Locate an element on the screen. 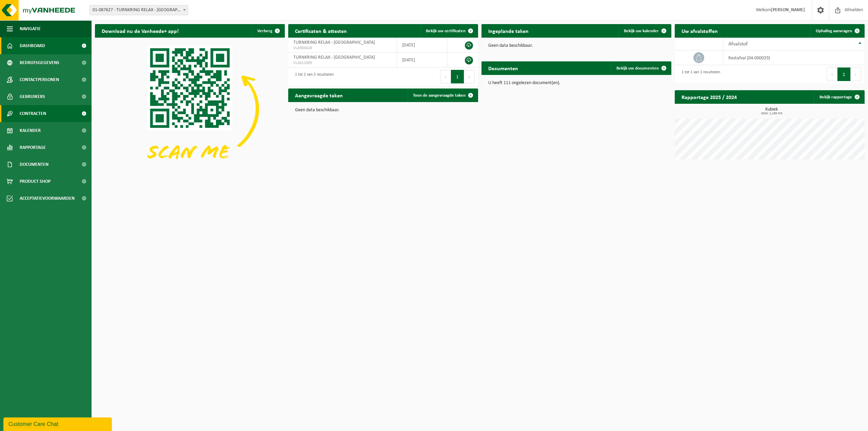 This screenshot has width=868, height=431. h2: Ingeplande taken is located at coordinates (508, 30).